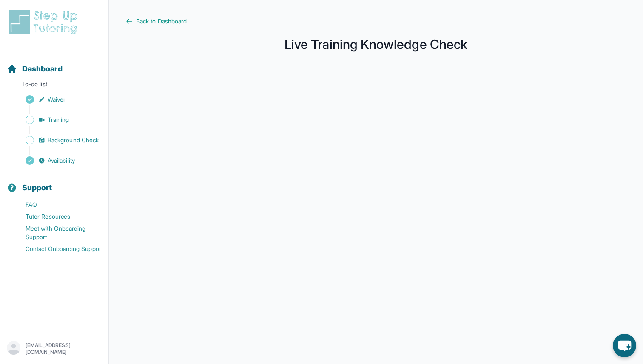  Describe the element at coordinates (34, 69) in the screenshot. I see `a: Dashboard` at that location.